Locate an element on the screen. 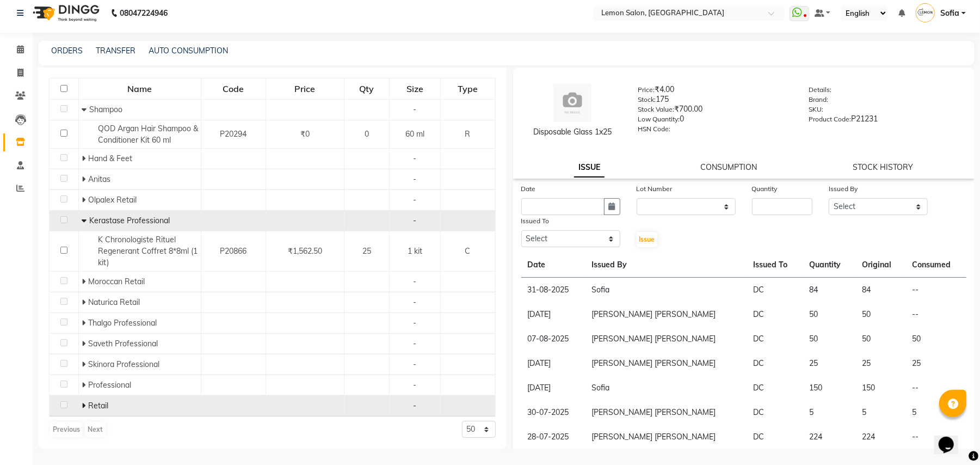 Image resolution: width=980 pixels, height=465 pixels. label: Price: is located at coordinates (646, 90).